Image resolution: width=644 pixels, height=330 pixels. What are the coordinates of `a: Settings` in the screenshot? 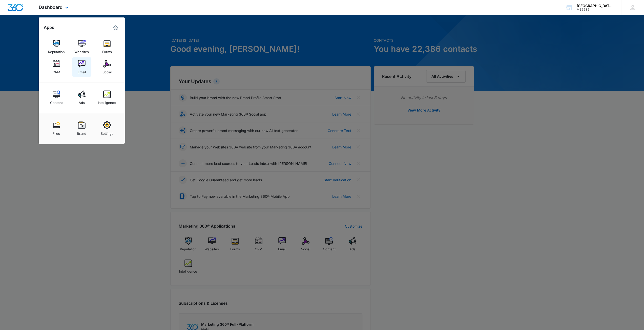 It's located at (107, 129).